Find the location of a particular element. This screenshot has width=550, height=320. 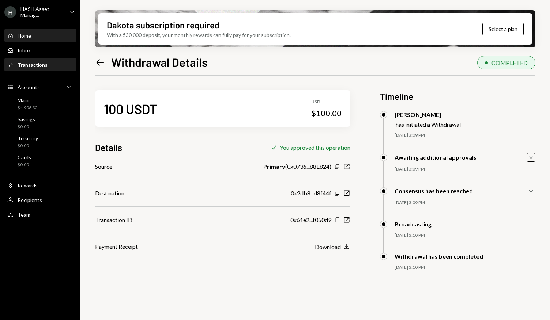

div: Dakota subscription required is located at coordinates (163, 25).